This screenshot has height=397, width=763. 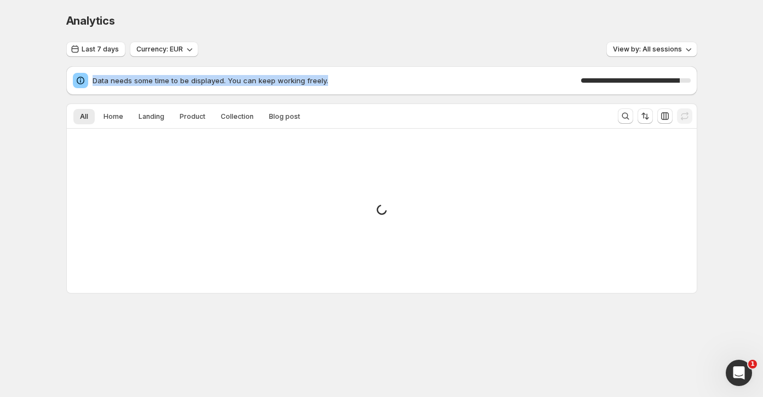 What do you see at coordinates (237, 117) in the screenshot?
I see `span: Collection` at bounding box center [237, 117].